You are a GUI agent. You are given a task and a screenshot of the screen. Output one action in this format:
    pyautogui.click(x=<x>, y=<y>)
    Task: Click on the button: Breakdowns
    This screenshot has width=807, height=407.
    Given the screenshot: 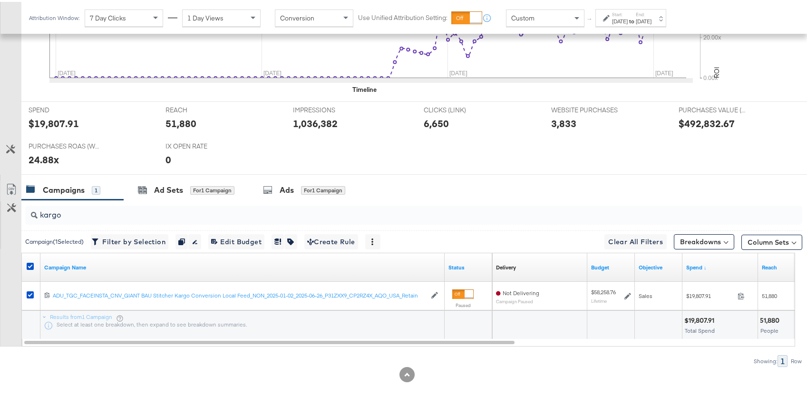 What is the action you would take?
    pyautogui.click(x=704, y=240)
    